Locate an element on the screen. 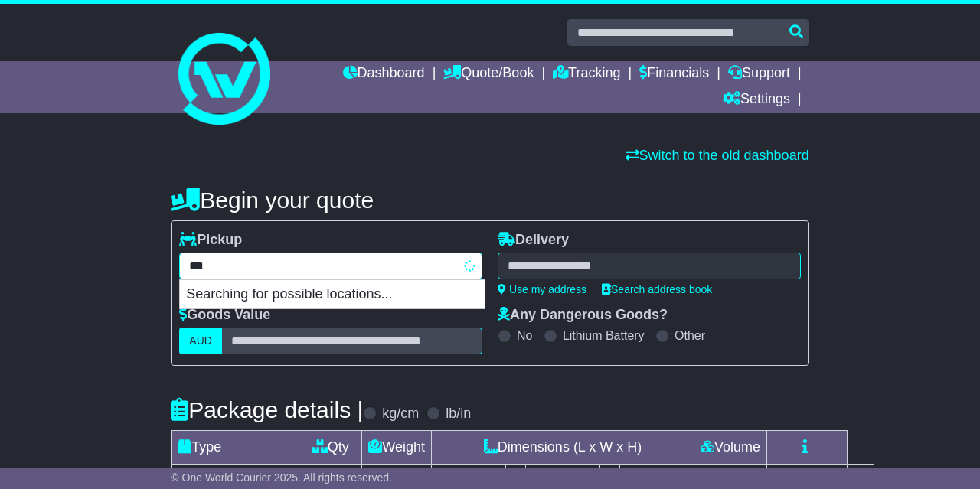 This screenshot has width=980, height=489. label: Any Dangerous Goods? is located at coordinates (583, 315).